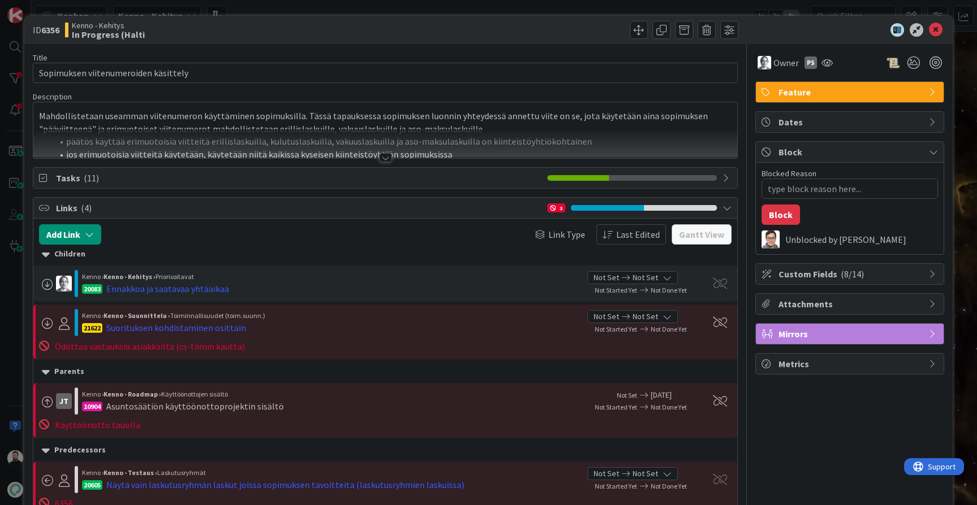 This screenshot has height=505, width=977. Describe the element at coordinates (851, 122) in the screenshot. I see `span: Dates` at that location.